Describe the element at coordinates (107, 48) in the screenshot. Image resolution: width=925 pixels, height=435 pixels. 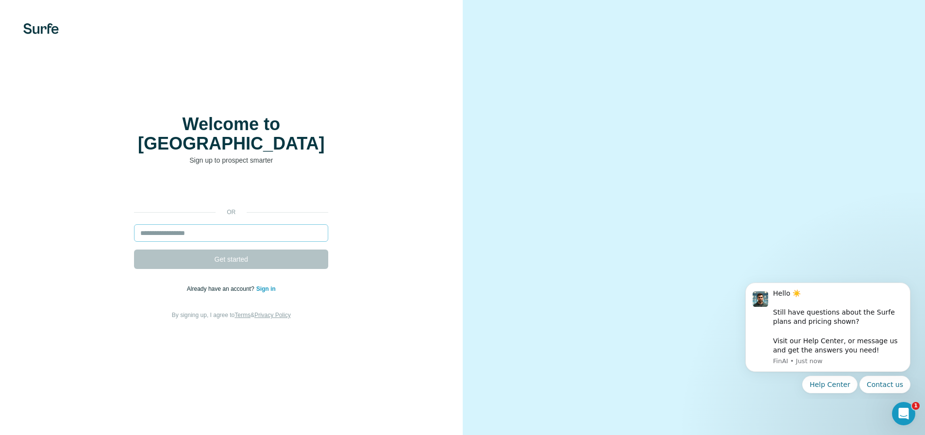
I see `div: Message content` at that location.